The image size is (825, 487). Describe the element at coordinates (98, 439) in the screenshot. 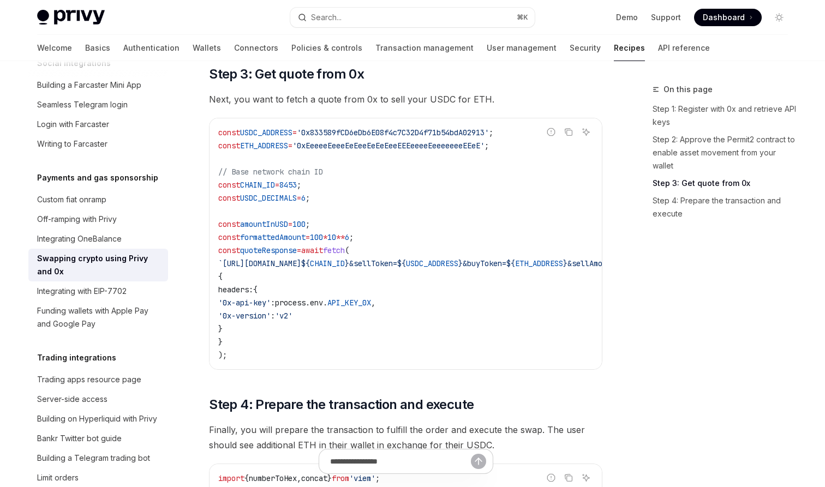

I see `a: Bankr Twitter bot guide` at that location.